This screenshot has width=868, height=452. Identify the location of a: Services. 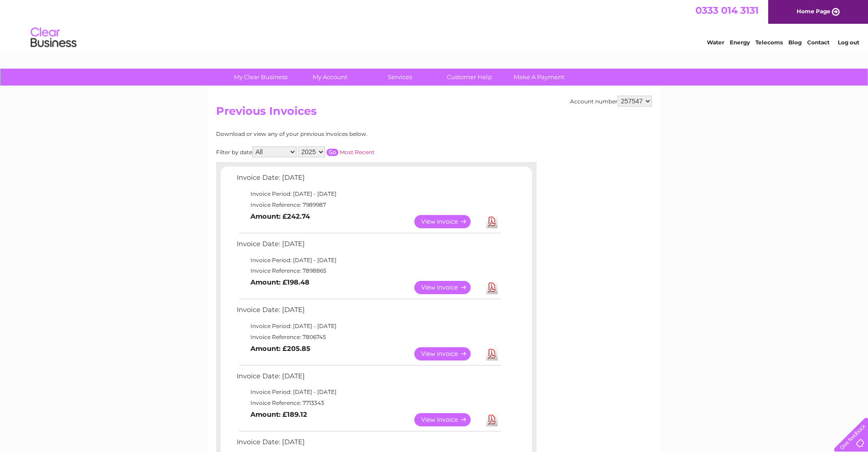
(400, 77).